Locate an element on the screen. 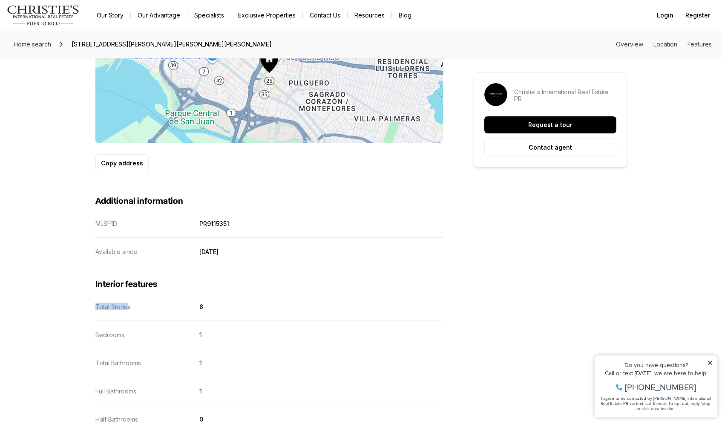 The image size is (722, 422). button: Login is located at coordinates (665, 15).